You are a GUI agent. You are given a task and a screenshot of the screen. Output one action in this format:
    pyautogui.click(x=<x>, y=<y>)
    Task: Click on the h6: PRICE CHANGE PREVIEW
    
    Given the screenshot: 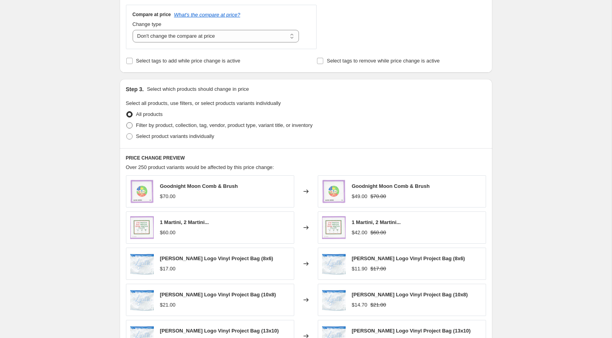 What is the action you would take?
    pyautogui.click(x=306, y=158)
    